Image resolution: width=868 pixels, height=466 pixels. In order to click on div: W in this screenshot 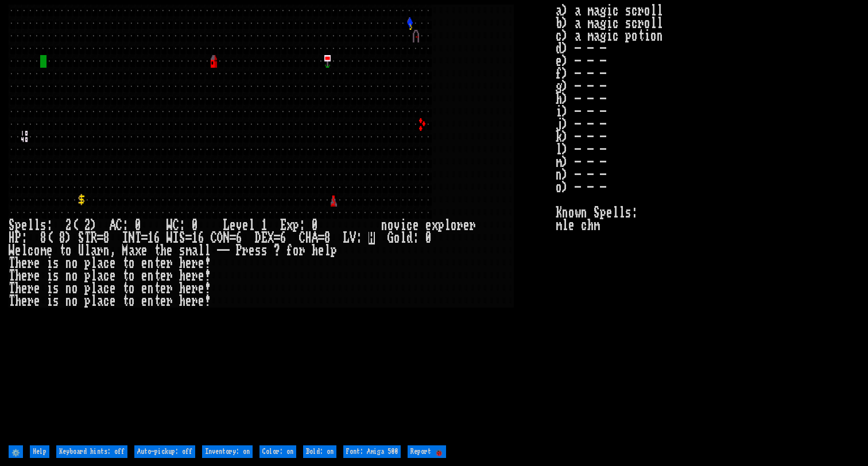, I will do `click(170, 225)`.